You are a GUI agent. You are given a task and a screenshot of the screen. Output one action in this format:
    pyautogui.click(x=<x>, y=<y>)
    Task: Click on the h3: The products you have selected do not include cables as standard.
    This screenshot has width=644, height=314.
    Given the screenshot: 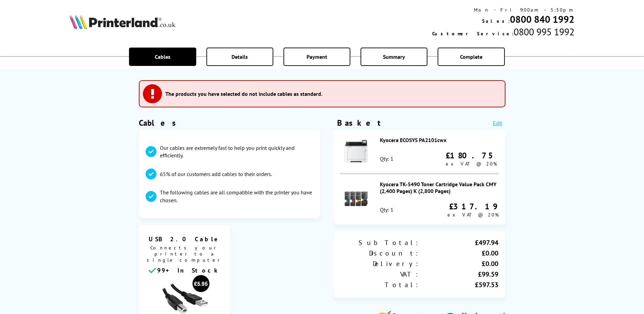 What is the action you would take?
    pyautogui.click(x=244, y=94)
    